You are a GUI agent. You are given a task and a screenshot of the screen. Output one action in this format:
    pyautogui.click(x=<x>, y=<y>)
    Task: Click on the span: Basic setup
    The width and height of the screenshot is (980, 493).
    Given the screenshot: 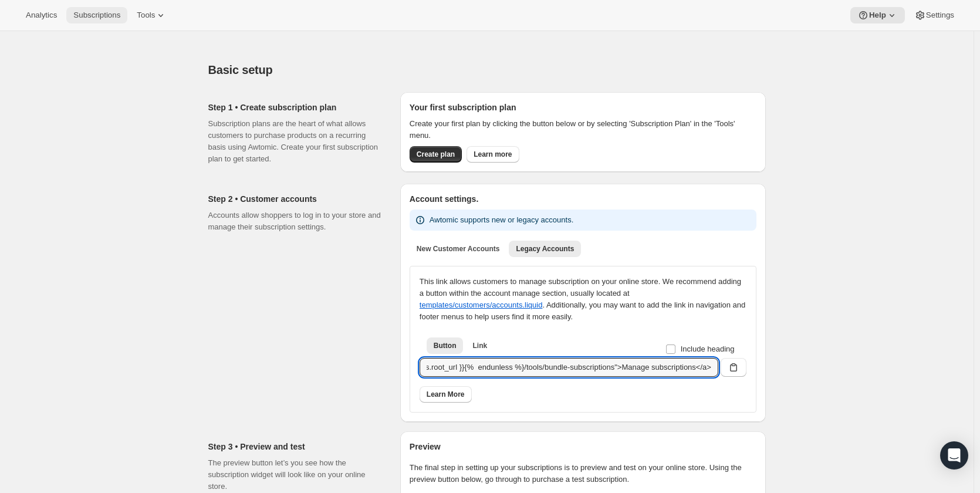 What is the action you would take?
    pyautogui.click(x=241, y=70)
    